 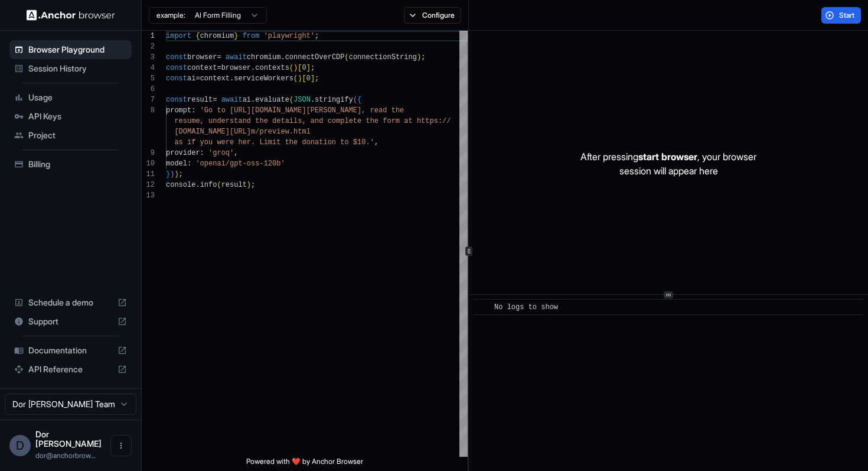 I want to click on div: Browser Playground, so click(x=70, y=49).